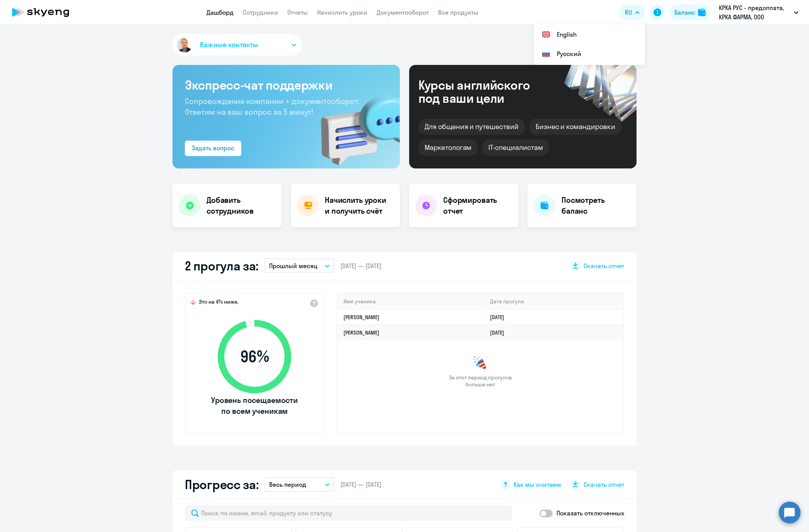 The height and width of the screenshot is (532, 809). What do you see at coordinates (254, 357) in the screenshot?
I see `span: 96 %` at bounding box center [254, 357].